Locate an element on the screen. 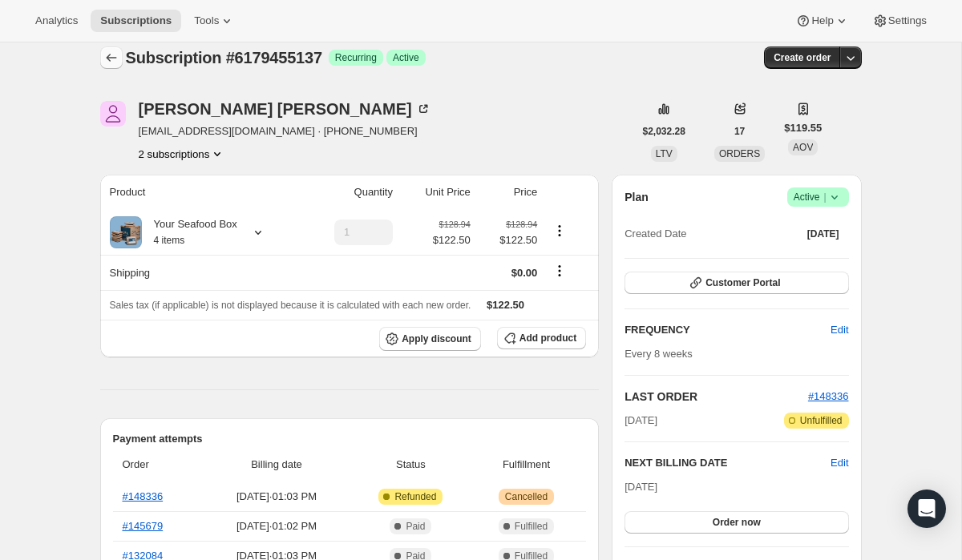 This screenshot has height=560, width=962. span: #148336 is located at coordinates (828, 396).